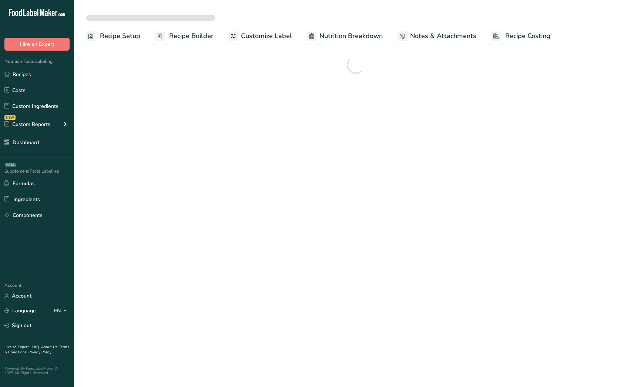  I want to click on a: Privacy Policy, so click(40, 353).